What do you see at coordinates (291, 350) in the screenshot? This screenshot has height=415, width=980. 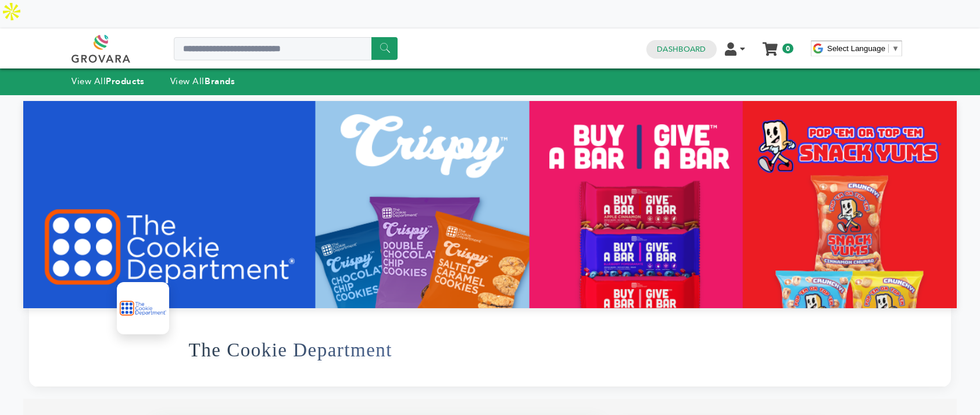 I see `h1: The Cookie Department` at bounding box center [291, 350].